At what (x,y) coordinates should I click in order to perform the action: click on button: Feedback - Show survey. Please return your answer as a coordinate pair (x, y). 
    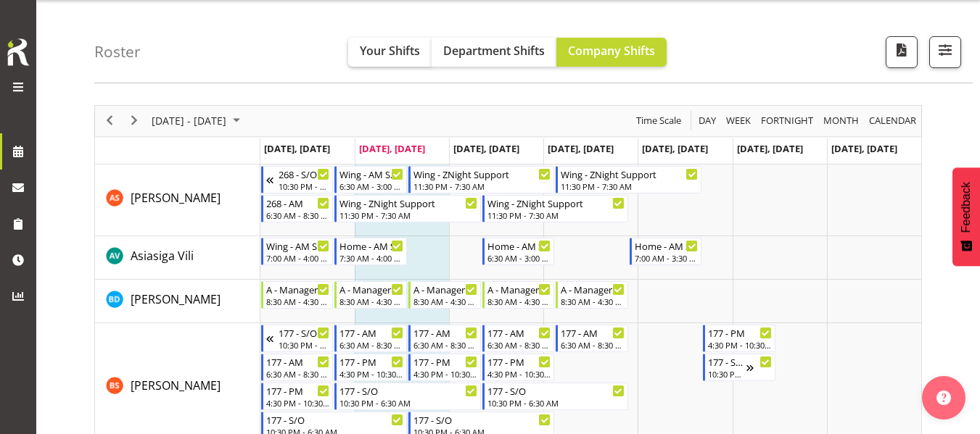
    Looking at the image, I should click on (967, 217).